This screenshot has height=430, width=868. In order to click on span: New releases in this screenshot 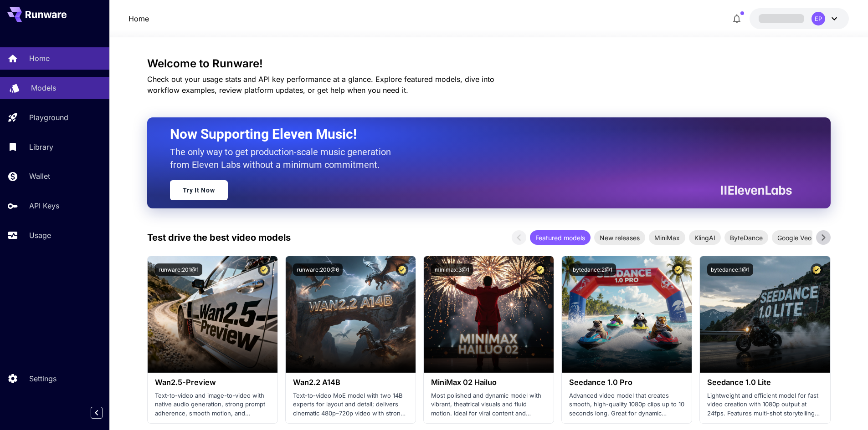, I will do `click(620, 238)`.